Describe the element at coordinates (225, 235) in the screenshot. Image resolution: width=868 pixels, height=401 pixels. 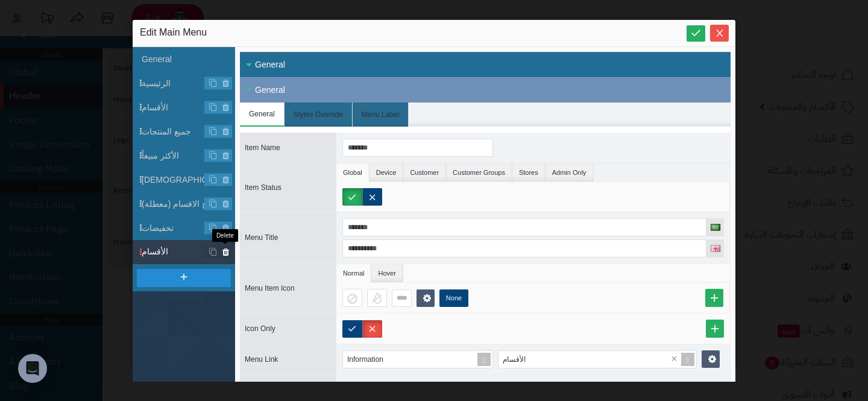
I see `div: Delete` at that location.